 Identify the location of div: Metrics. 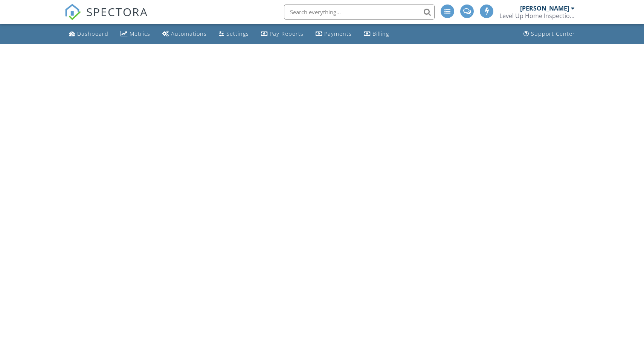
(139, 34).